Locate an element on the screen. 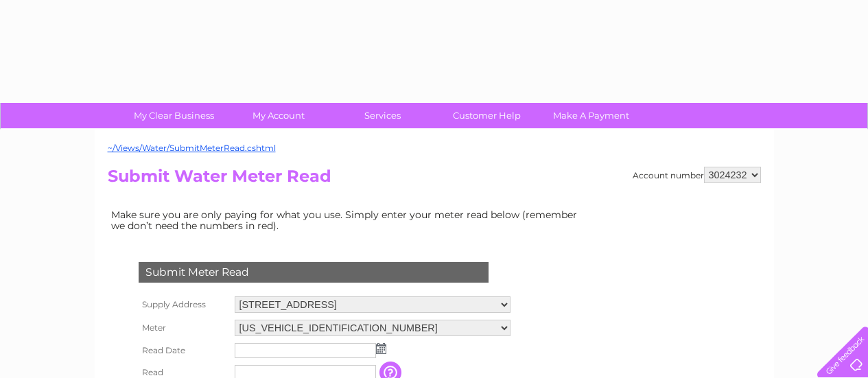 The width and height of the screenshot is (868, 378). a: My Account is located at coordinates (278, 116).